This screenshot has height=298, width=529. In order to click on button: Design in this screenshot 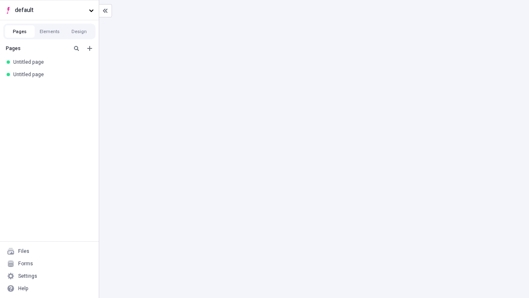, I will do `click(79, 31)`.